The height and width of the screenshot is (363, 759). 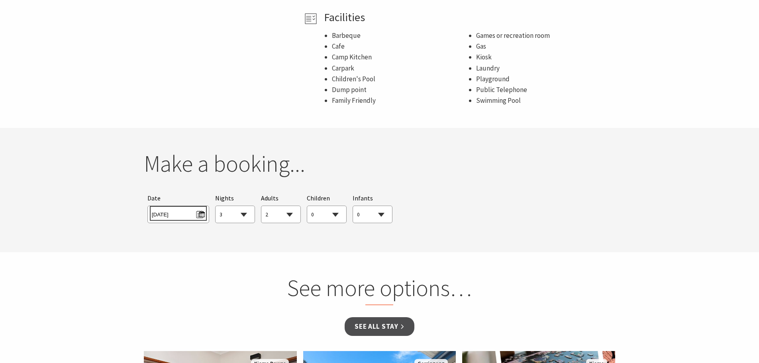 I want to click on li: Camp Kitchen, so click(x=400, y=57).